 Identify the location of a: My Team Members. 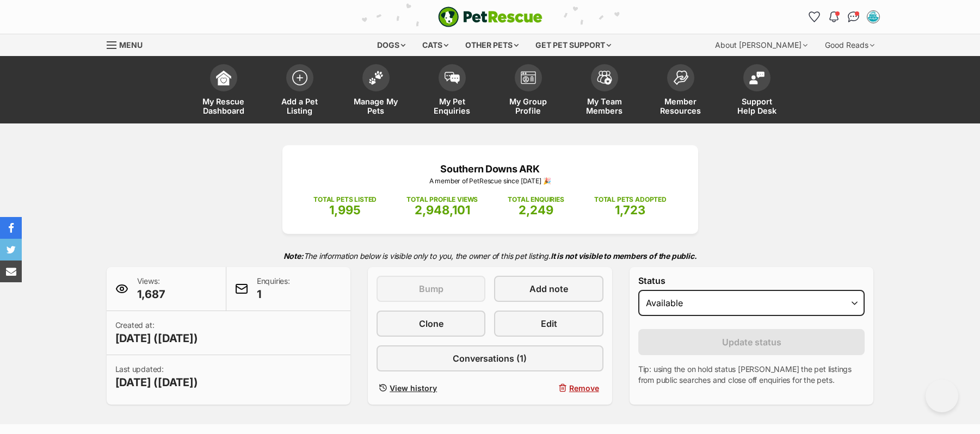
(604, 91).